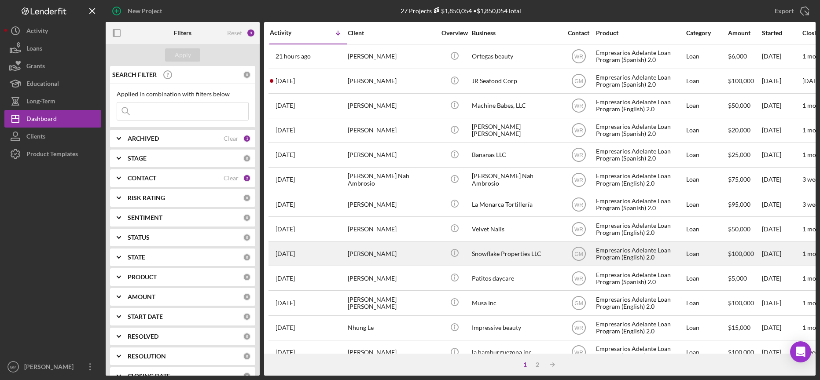  I want to click on span: $95,000, so click(739, 204).